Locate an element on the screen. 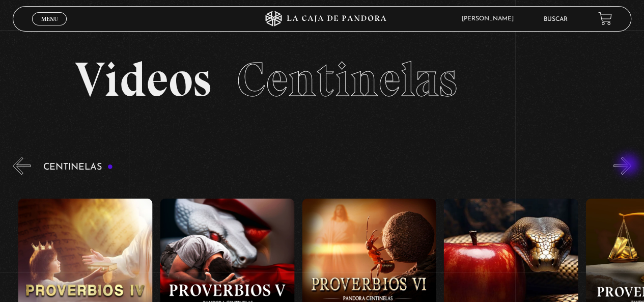 Image resolution: width=644 pixels, height=302 pixels. span: Cerrar is located at coordinates (50, 28).